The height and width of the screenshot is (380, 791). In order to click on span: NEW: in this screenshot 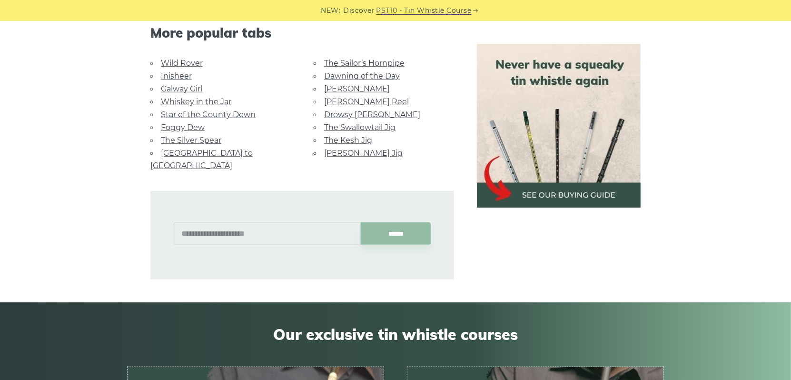, I will do `click(331, 10)`.